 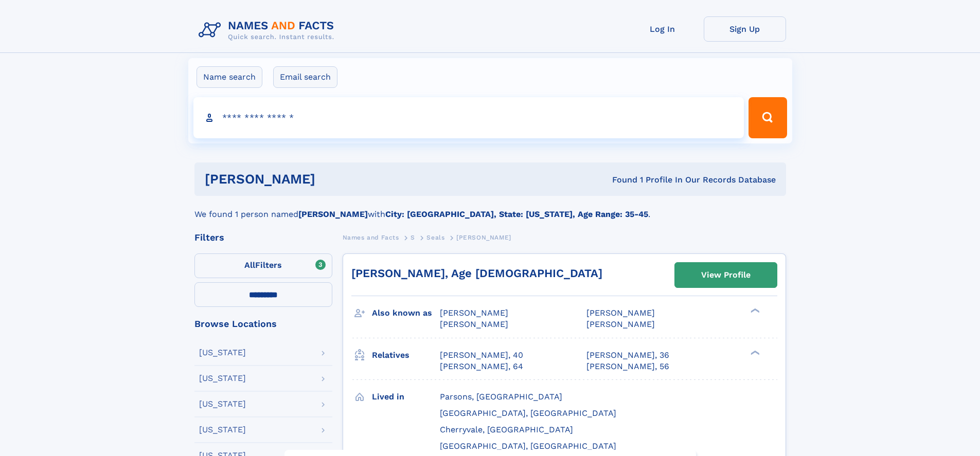 What do you see at coordinates (263, 324) in the screenshot?
I see `div: Browse Locations` at bounding box center [263, 324].